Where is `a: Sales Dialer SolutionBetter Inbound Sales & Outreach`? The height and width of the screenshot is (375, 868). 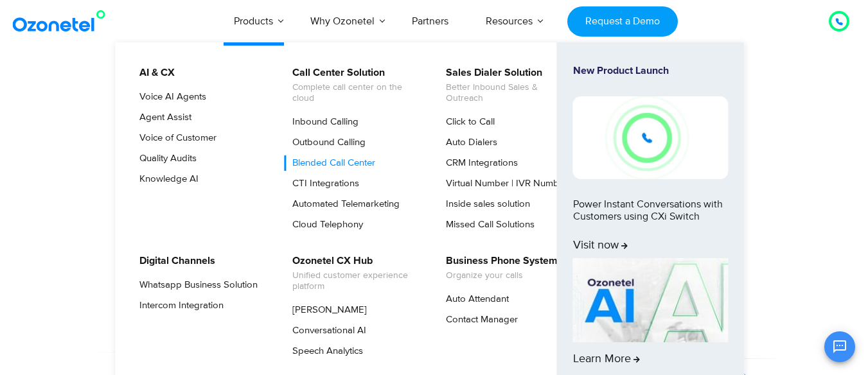 a: Sales Dialer SolutionBetter Inbound Sales & Outreach is located at coordinates (506, 85).